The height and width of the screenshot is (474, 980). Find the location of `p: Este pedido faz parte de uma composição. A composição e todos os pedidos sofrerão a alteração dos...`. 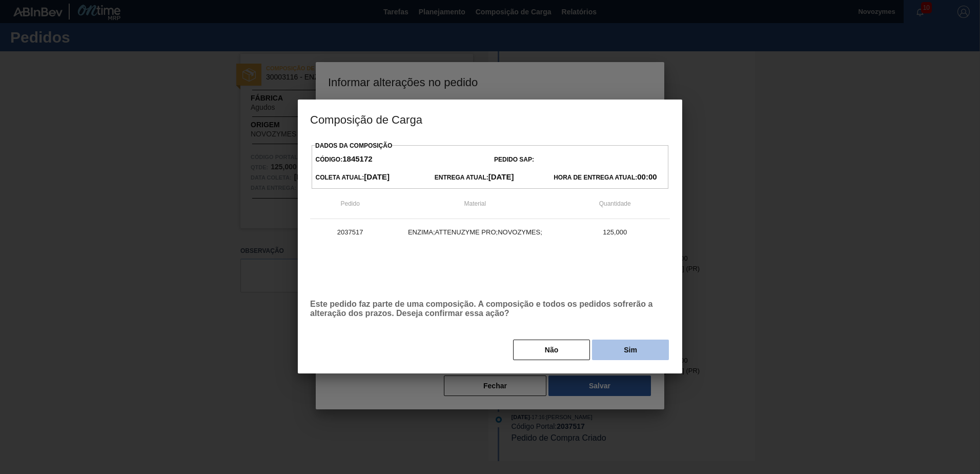

p: Este pedido faz parte de uma composição. A composição e todos os pedidos sofrerão a alteração dos... is located at coordinates (490, 309).